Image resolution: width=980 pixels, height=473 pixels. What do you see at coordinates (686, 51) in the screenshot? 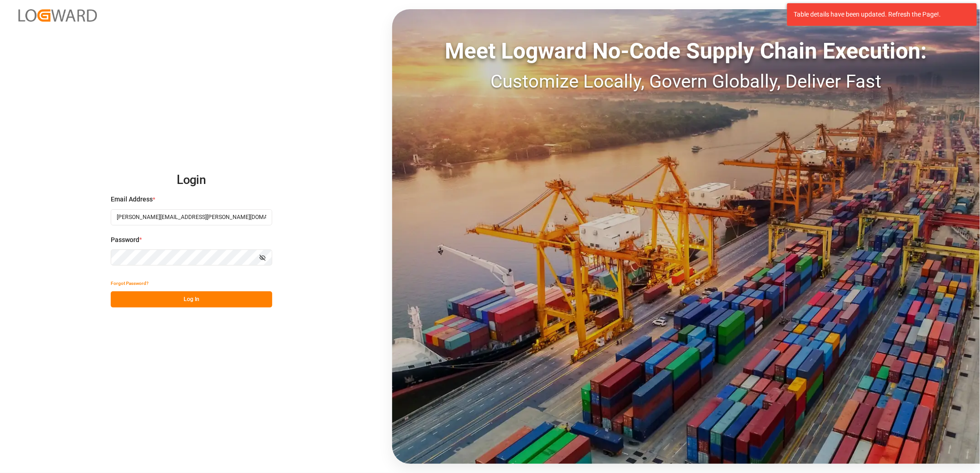
I see `div: Meet Logward No-Code Supply Chain Execution:` at bounding box center [686, 51].